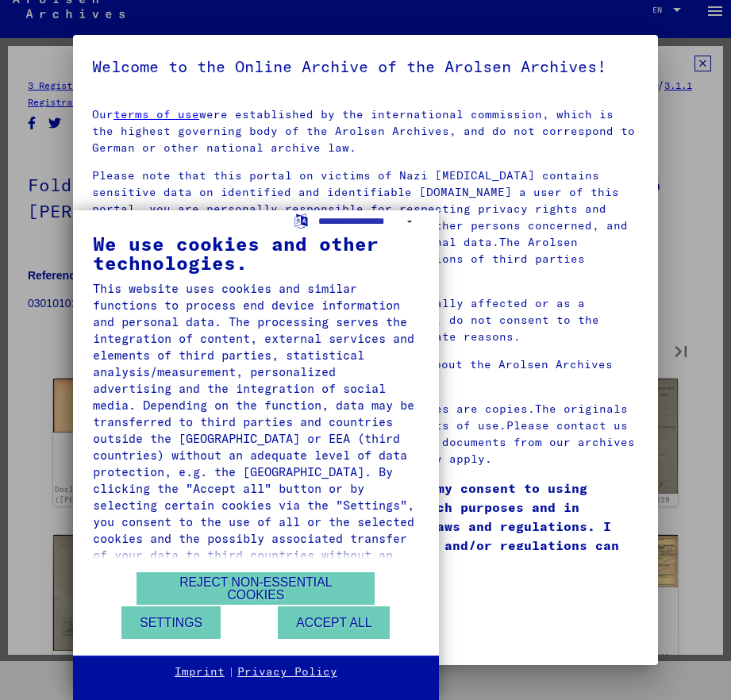  I want to click on a: Imprint, so click(200, 672).